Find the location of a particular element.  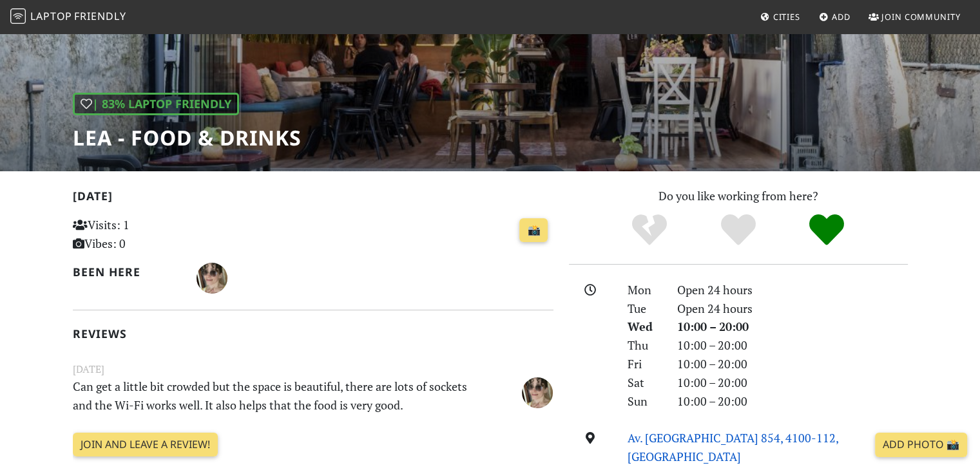

div: Sat is located at coordinates (644, 383).